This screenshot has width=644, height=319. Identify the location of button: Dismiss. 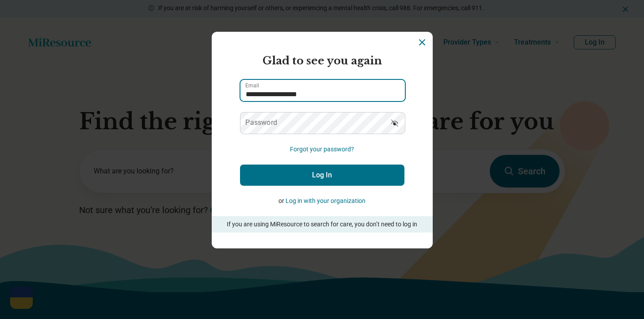
(422, 43).